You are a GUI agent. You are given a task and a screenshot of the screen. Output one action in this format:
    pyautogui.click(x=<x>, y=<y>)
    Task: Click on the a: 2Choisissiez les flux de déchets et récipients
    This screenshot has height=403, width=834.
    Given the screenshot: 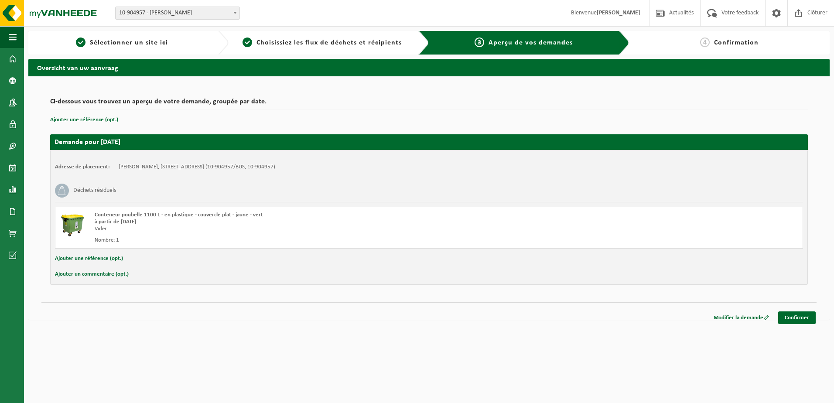 What is the action you would take?
    pyautogui.click(x=322, y=43)
    